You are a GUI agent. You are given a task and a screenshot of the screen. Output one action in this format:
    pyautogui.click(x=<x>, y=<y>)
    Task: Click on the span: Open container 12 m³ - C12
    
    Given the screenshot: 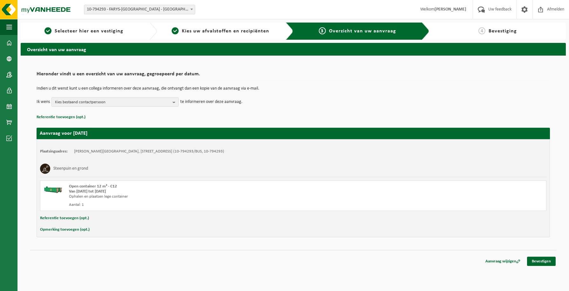 What is the action you would take?
    pyautogui.click(x=93, y=186)
    